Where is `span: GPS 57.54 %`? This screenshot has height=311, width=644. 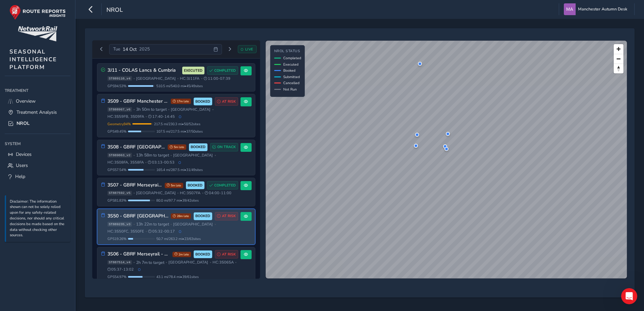
span: GPS 57.54 % is located at coordinates (117, 170).